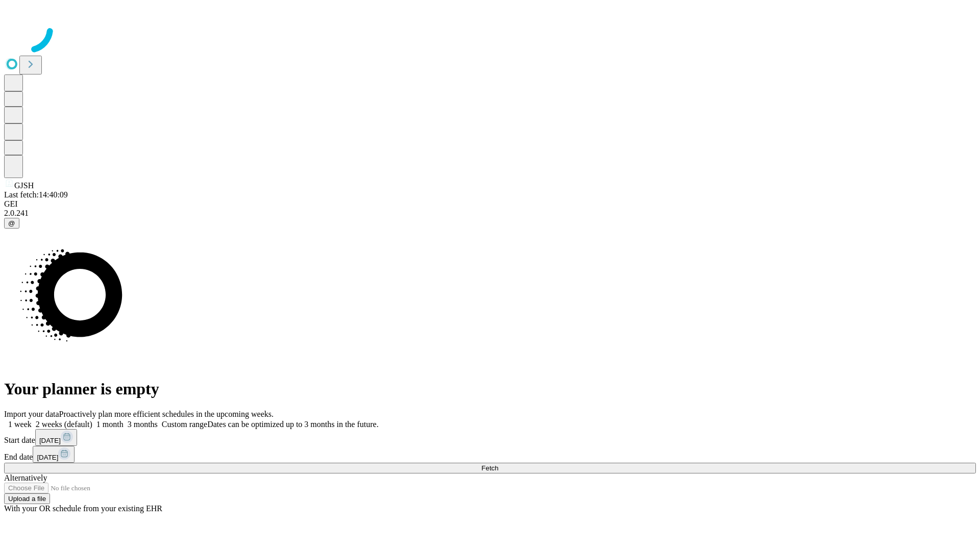  I want to click on span: Proactively plan more efficient schedules in the upcoming weeks., so click(167, 414).